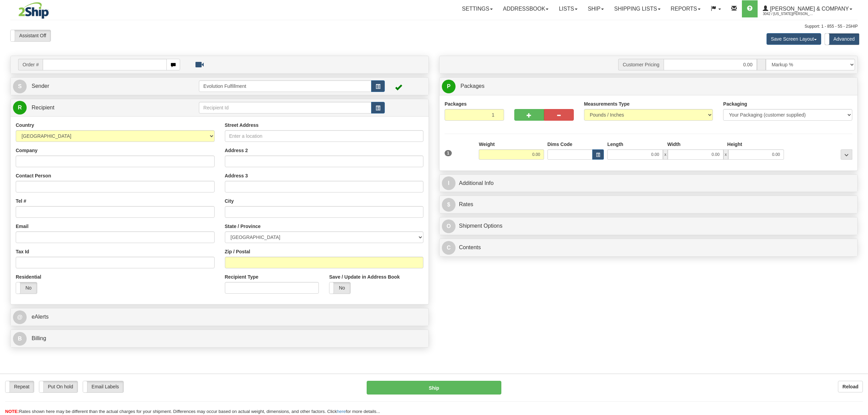 This screenshot has height=415, width=868. What do you see at coordinates (229, 201) in the screenshot?
I see `label: City` at bounding box center [229, 201].